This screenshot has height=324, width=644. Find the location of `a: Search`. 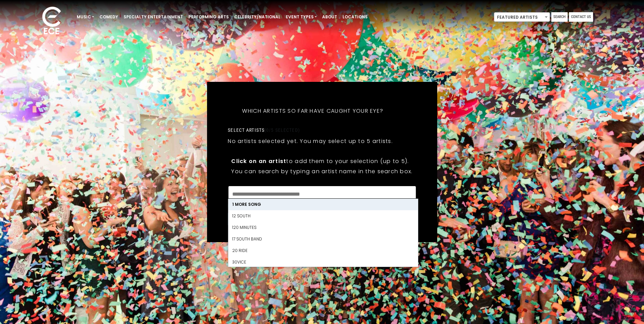

a: Search is located at coordinates (559, 17).